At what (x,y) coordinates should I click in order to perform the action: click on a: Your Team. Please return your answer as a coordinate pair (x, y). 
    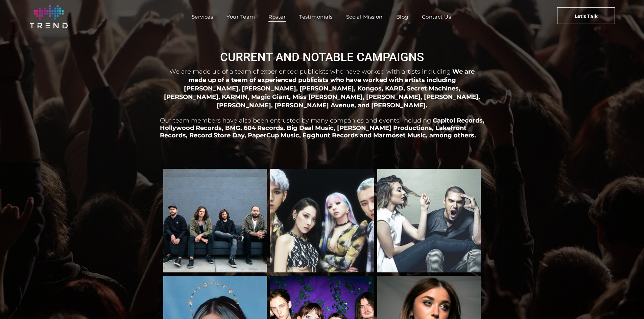
    Looking at the image, I should click on (240, 17).